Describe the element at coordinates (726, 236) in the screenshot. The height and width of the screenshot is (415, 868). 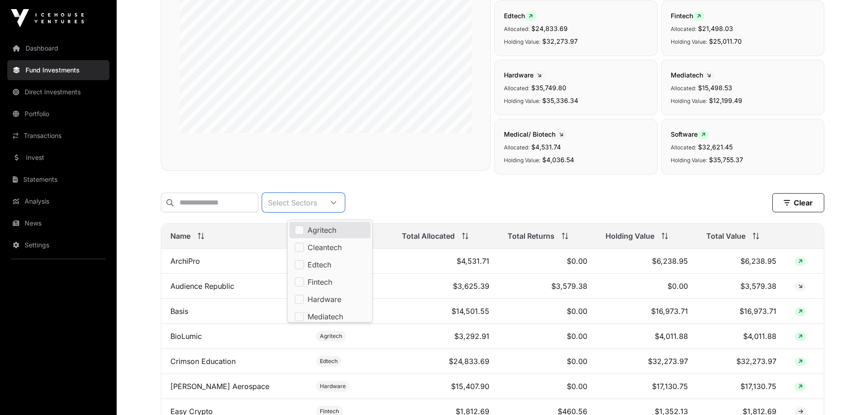
I see `span: Total Value` at that location.